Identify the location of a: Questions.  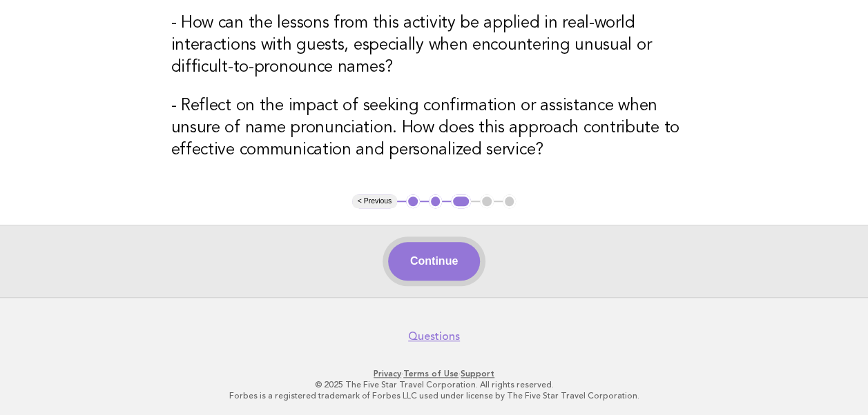
(434, 337).